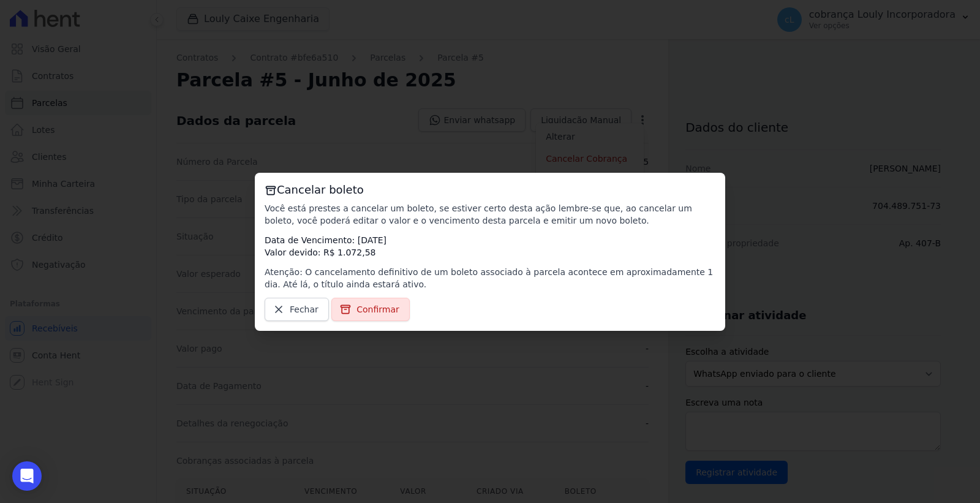  What do you see at coordinates (27, 476) in the screenshot?
I see `div: Open Intercom Messenger` at bounding box center [27, 476].